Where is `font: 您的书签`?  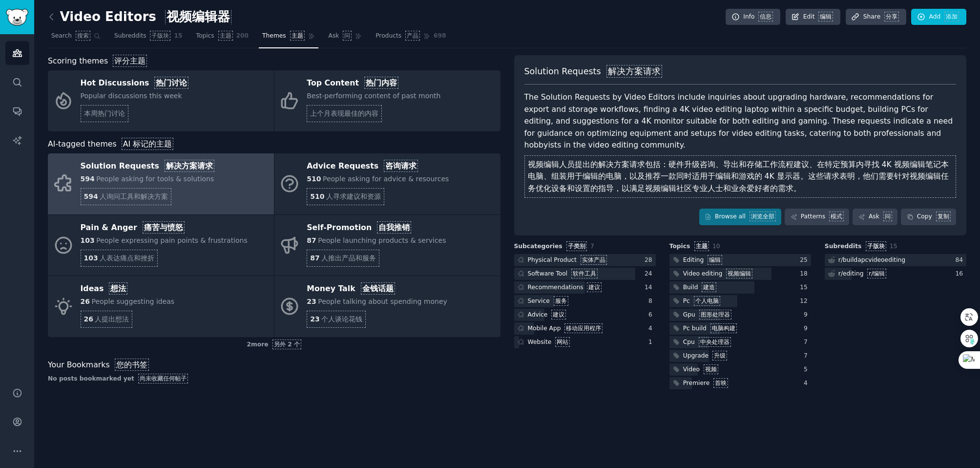
font: 您的书签 is located at coordinates (132, 365).